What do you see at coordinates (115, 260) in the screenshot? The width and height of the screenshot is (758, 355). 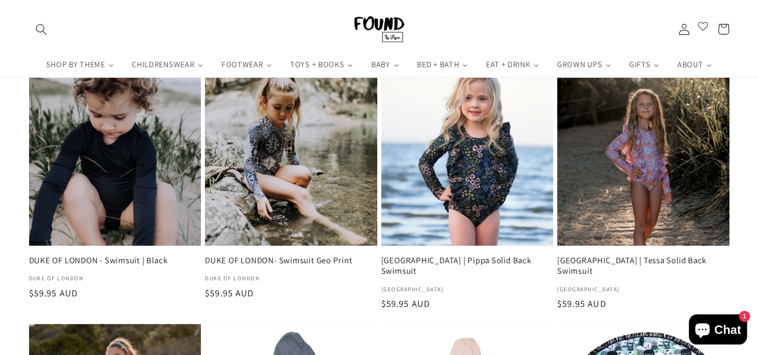 I see `a: DUKE OF LONDON - Swimsuit | Black` at bounding box center [115, 260].